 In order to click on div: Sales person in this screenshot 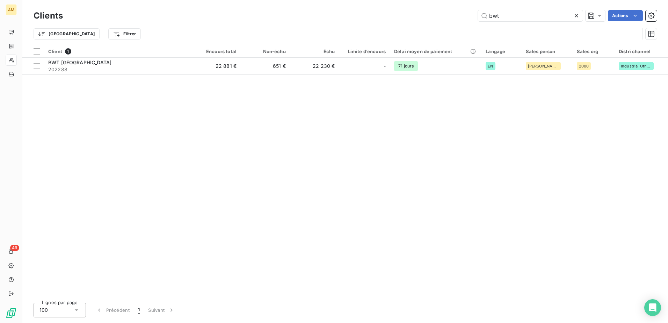, I will do `click(547, 51)`.